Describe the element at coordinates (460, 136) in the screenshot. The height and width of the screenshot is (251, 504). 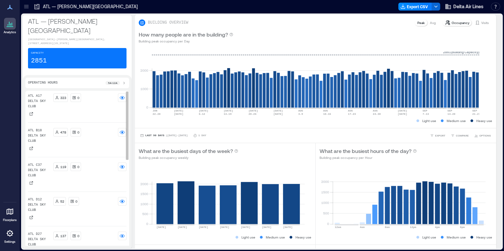
I see `button: COMPARE` at that location.